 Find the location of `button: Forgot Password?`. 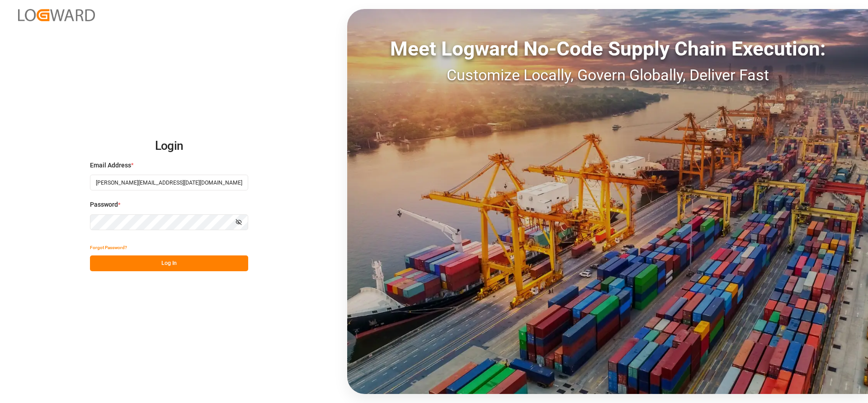

button: Forgot Password? is located at coordinates (109, 248).